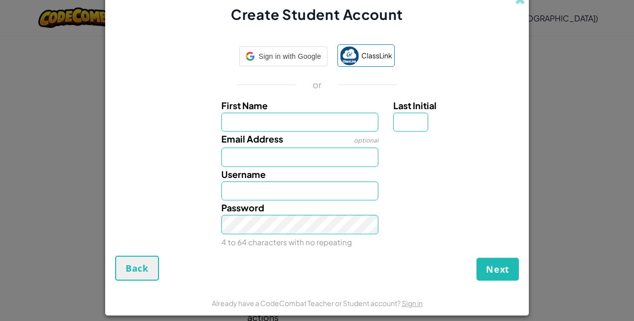 The height and width of the screenshot is (321, 634). I want to click on span: Password, so click(243, 207).